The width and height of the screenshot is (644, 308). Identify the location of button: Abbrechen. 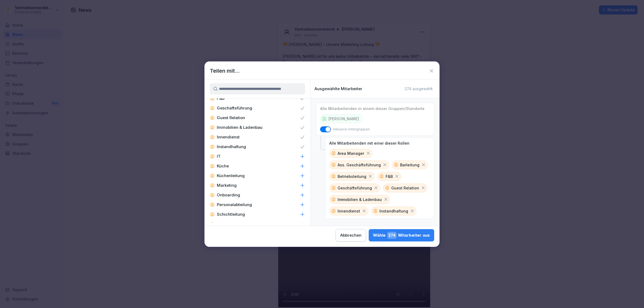
(351, 235).